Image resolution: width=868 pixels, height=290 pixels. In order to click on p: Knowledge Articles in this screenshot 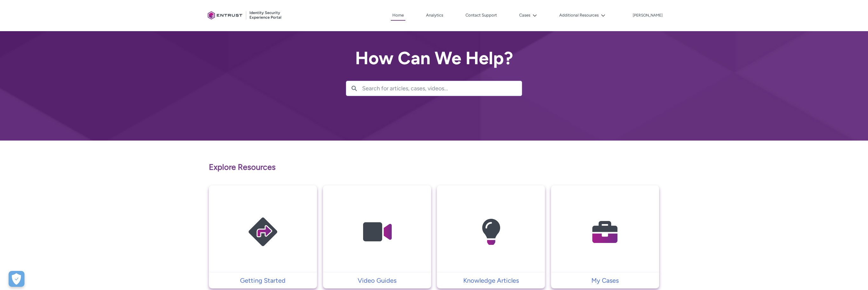, I will do `click(490, 280)`.